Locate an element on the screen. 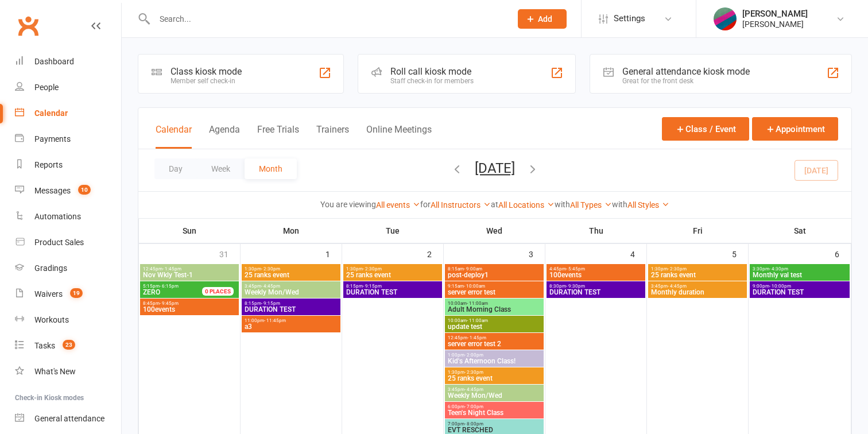 The width and height of the screenshot is (868, 434). button: Calendar is located at coordinates (173, 136).